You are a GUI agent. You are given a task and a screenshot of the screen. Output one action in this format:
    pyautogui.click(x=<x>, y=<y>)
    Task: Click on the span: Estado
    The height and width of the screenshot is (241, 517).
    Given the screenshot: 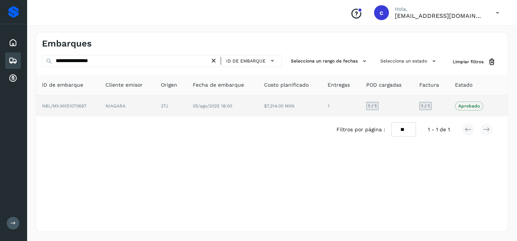 What is the action you would take?
    pyautogui.click(x=463, y=85)
    